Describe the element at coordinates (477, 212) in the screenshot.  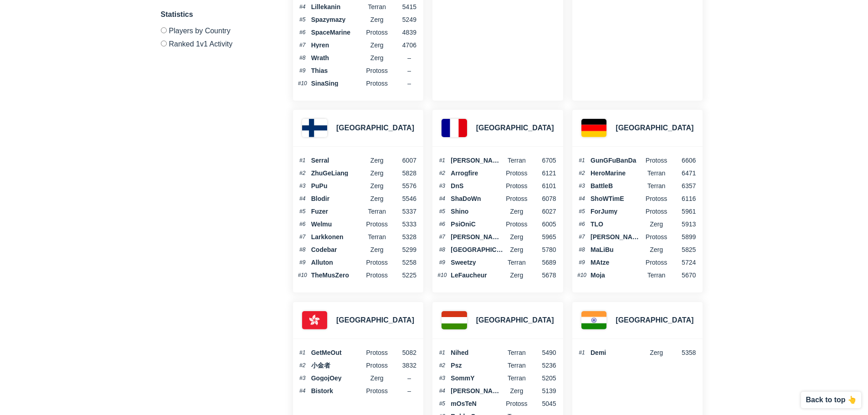
I see `span: Shino` at that location.